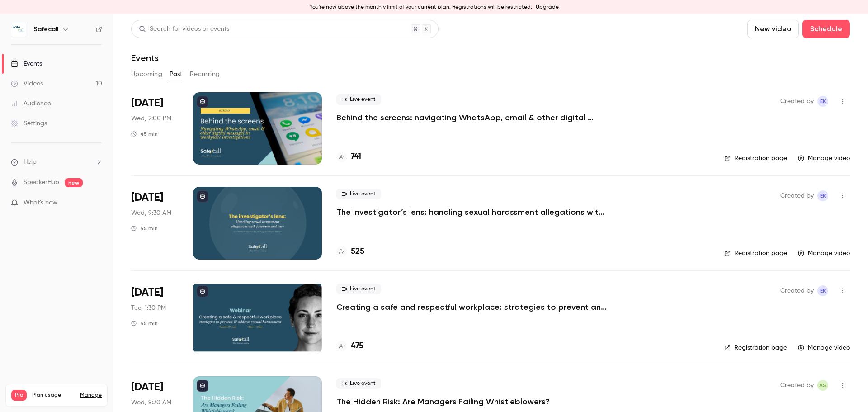  What do you see at coordinates (19, 30) in the screenshot?
I see `img: Safecall` at bounding box center [19, 30].